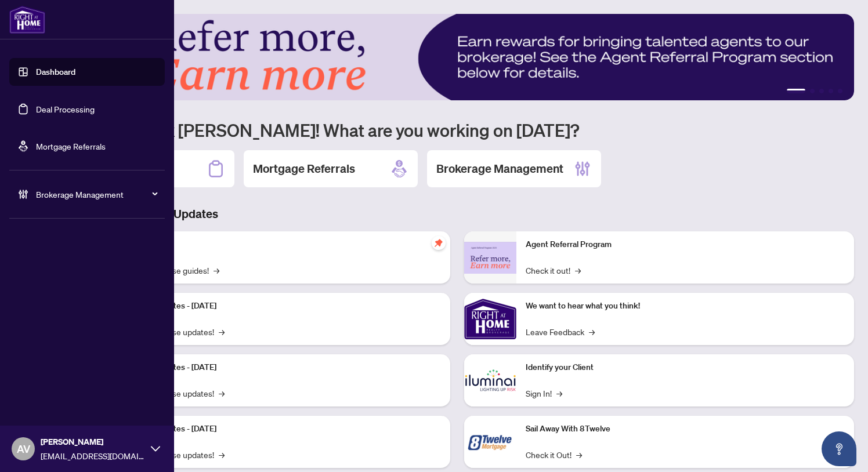 The width and height of the screenshot is (868, 472). Describe the element at coordinates (685, 245) in the screenshot. I see `p: Agent Referral Program` at that location.